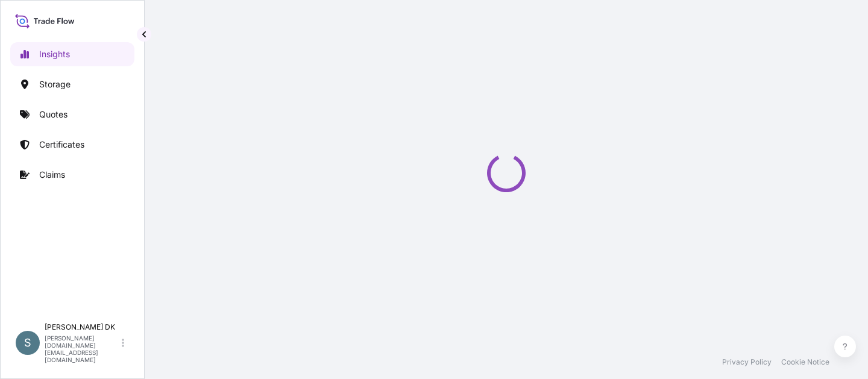 This screenshot has width=868, height=379. Describe the element at coordinates (27, 343) in the screenshot. I see `span: S` at that location.